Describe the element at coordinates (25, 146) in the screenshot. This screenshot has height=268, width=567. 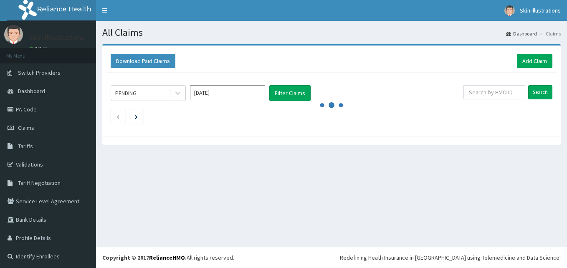
I see `span: Tariffs` at that location.